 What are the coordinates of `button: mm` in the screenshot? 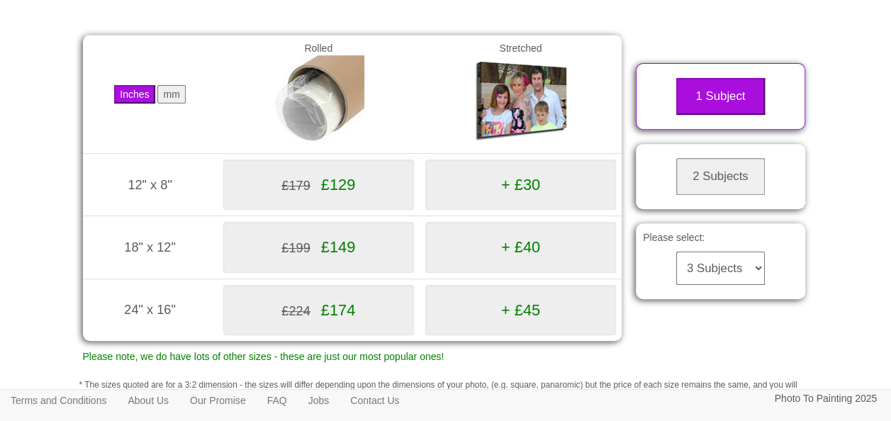 It's located at (171, 94).